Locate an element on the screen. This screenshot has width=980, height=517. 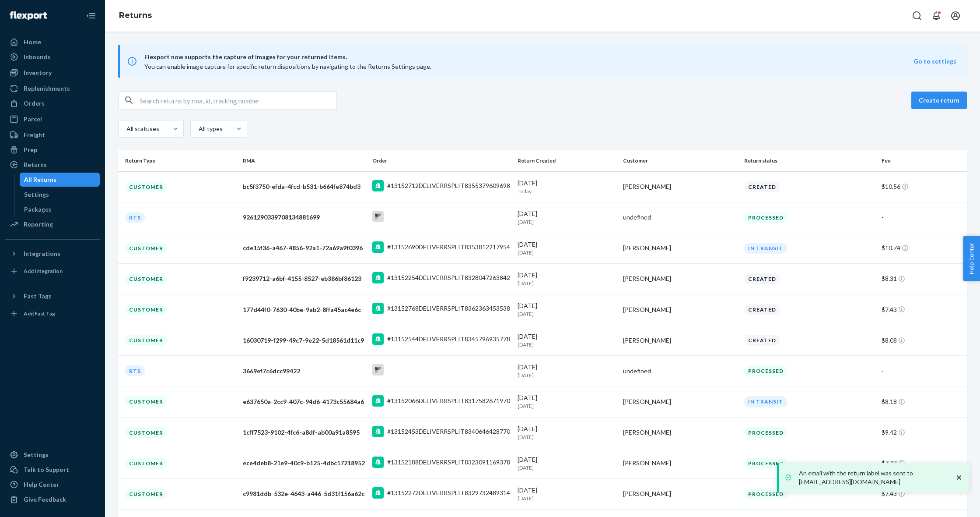
a: Packages is located at coordinates (60, 210).